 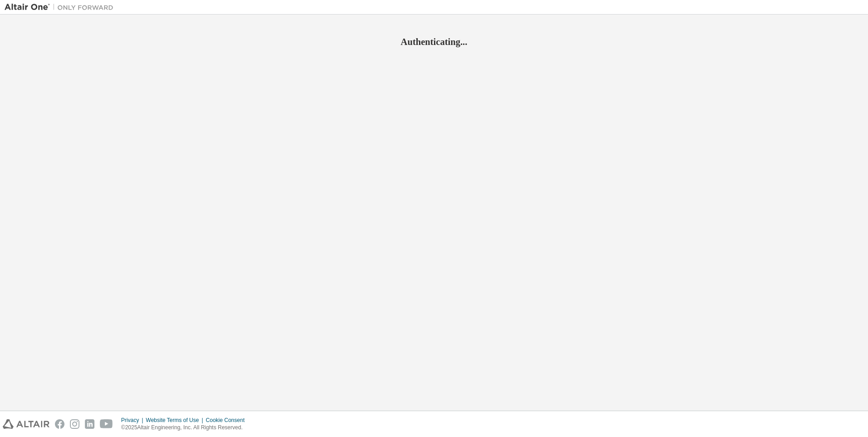 What do you see at coordinates (134, 420) in the screenshot?
I see `div: Privacy` at bounding box center [134, 420].